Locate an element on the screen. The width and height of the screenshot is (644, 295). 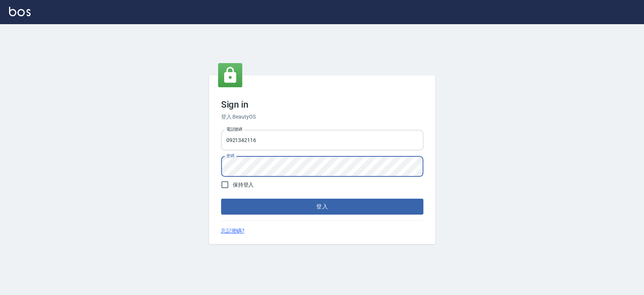
span: 保持登入 is located at coordinates (243, 185).